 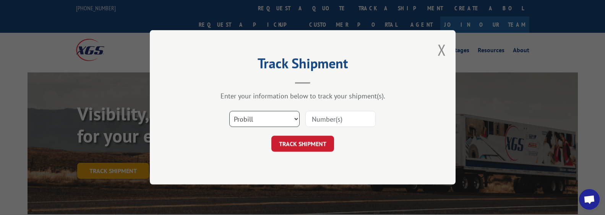 What do you see at coordinates (589, 200) in the screenshot?
I see `div: Open chat` at bounding box center [589, 200].